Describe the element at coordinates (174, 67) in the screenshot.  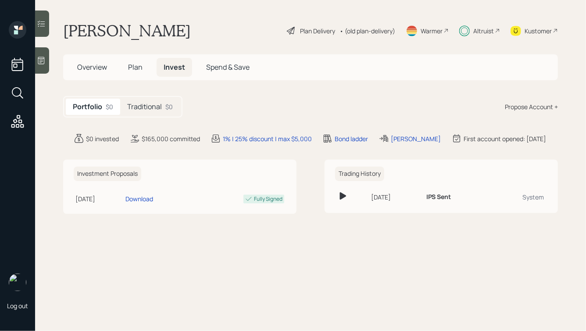
I see `span: Invest` at that location.